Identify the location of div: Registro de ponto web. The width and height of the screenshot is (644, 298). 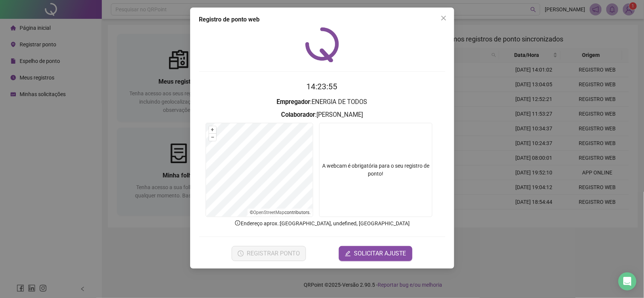
(322, 20).